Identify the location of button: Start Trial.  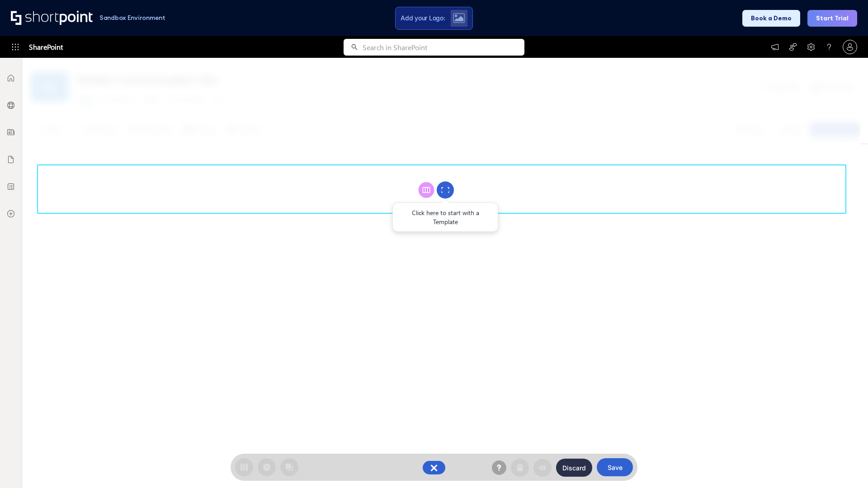
(832, 18).